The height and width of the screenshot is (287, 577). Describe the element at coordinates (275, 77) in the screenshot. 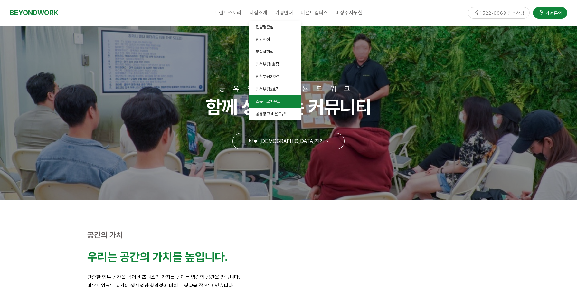

I see `a: 인천부평2호점` at that location.